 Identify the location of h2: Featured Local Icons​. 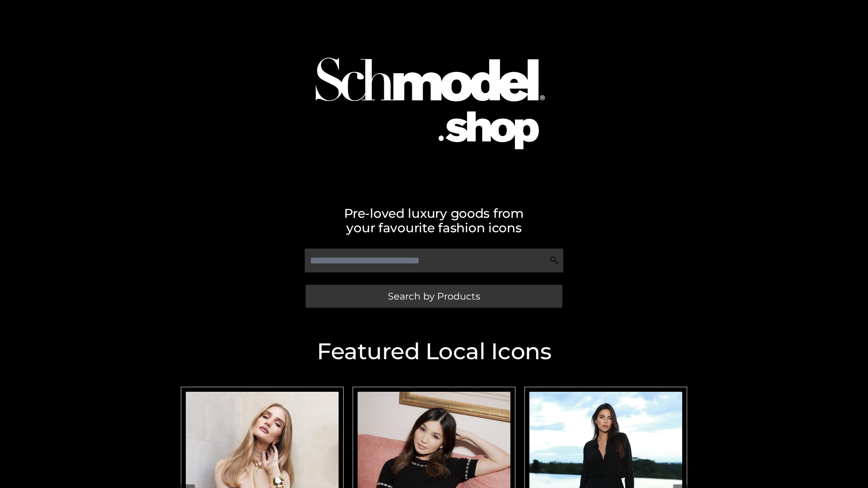
(434, 351).